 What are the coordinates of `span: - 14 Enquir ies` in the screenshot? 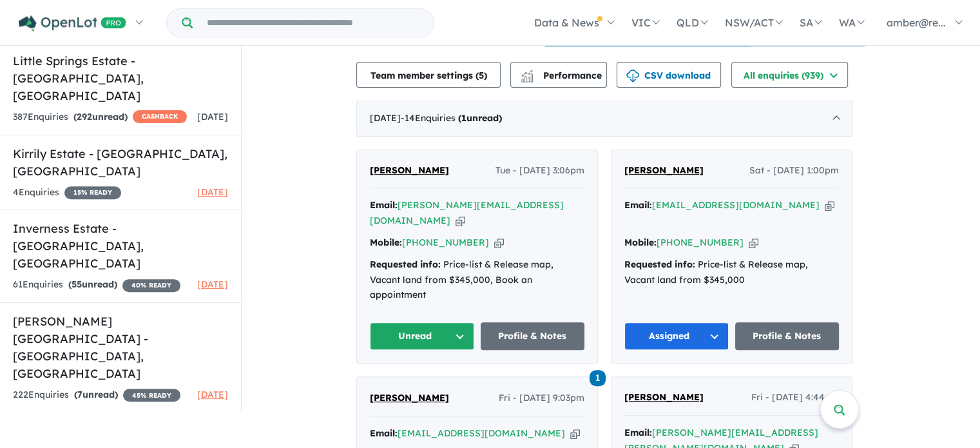 It's located at (451, 118).